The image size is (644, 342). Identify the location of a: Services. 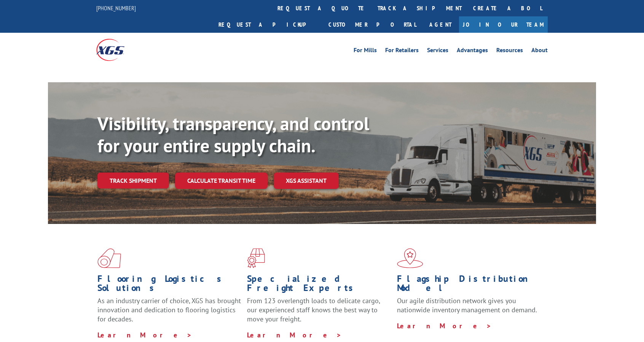
(438, 52).